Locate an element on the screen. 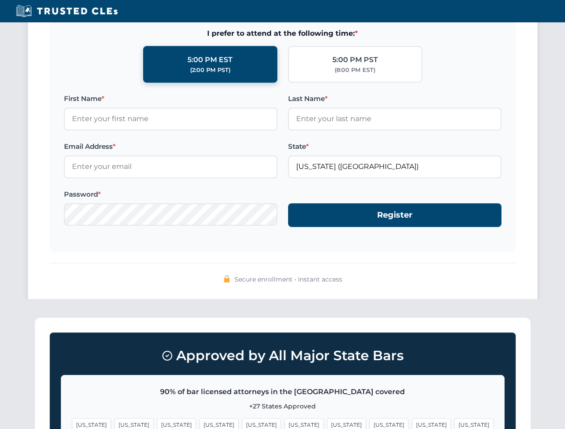  label: Email Address is located at coordinates (170, 147).